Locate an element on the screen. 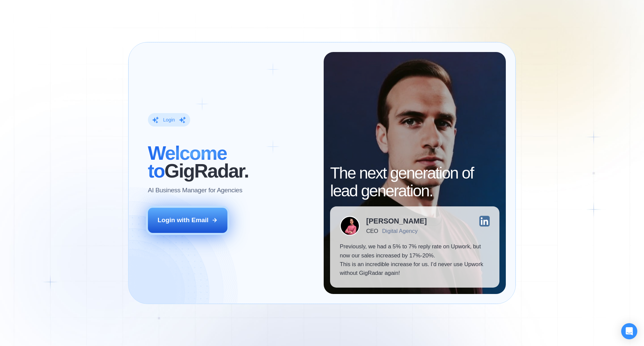 Image resolution: width=644 pixels, height=346 pixels. button: Login with Email is located at coordinates (188, 220).